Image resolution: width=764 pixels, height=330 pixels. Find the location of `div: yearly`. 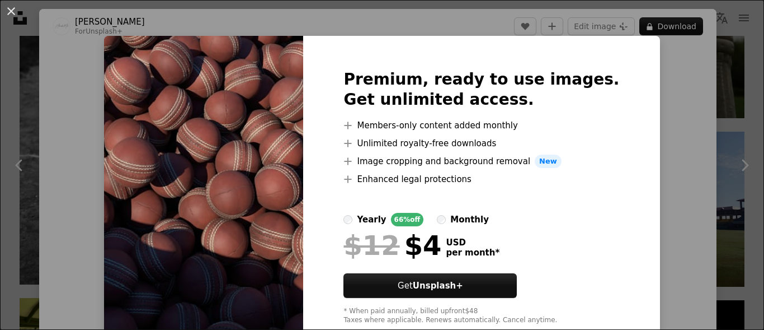

div: yearly is located at coordinates (372, 219).